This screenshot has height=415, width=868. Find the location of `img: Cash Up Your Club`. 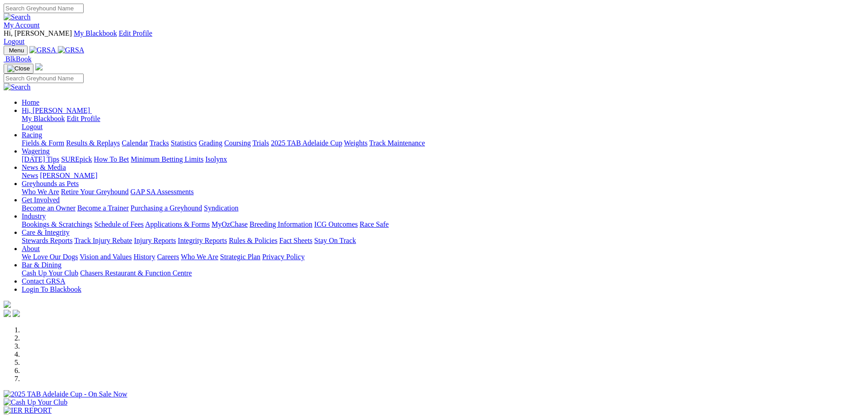

img: Cash Up Your Club is located at coordinates (35, 403).